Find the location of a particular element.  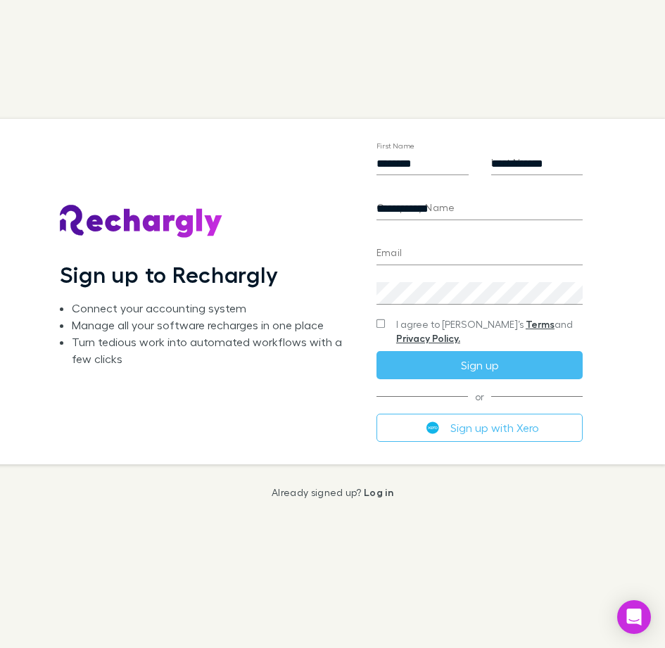

button: Sign up with Xero is located at coordinates (480, 428).